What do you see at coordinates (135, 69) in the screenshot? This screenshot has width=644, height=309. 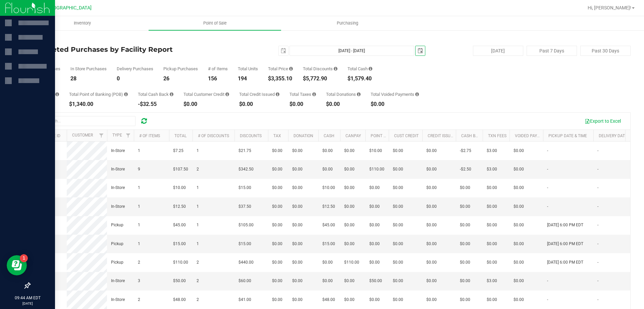 I see `div: Delivery Purchases` at bounding box center [135, 69].